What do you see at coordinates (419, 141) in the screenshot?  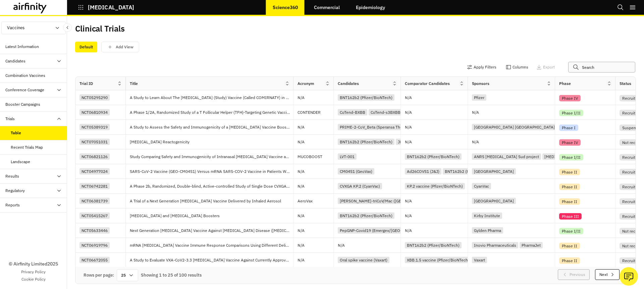 I see `div: JN.1 vaccine (Novavax)` at bounding box center [419, 141].